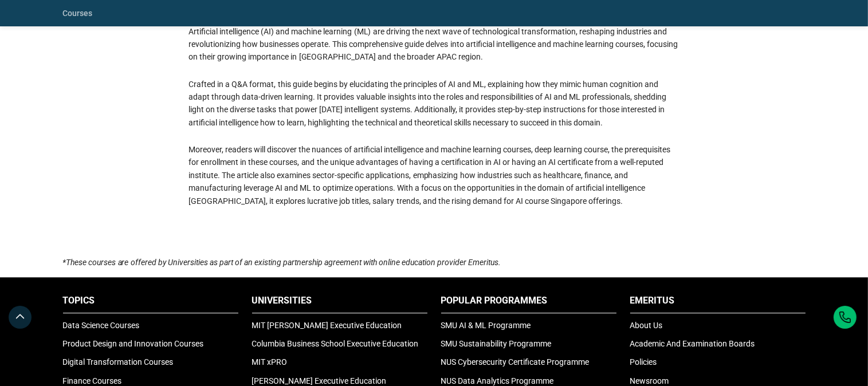 This screenshot has height=386, width=868. What do you see at coordinates (650, 381) in the screenshot?
I see `a: Newsroom` at bounding box center [650, 381].